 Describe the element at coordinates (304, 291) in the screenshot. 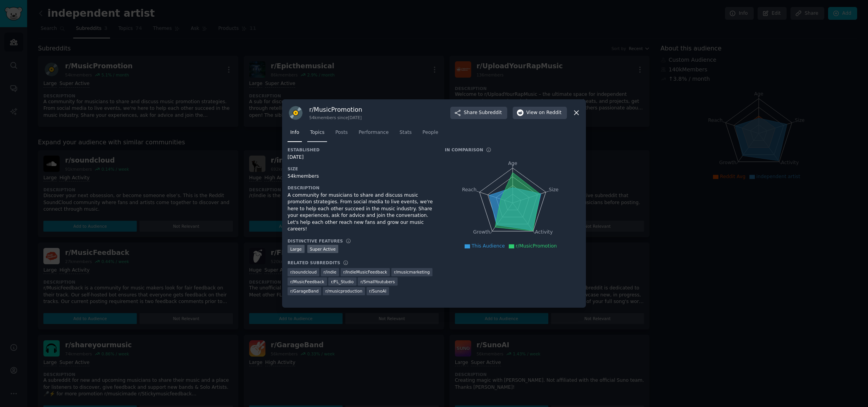

I see `span: r/ GarageBand` at that location.